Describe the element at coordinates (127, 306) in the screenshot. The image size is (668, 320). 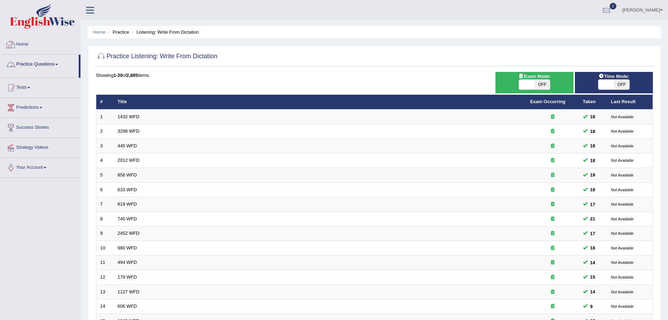
I see `a: 606 WFD` at that location.